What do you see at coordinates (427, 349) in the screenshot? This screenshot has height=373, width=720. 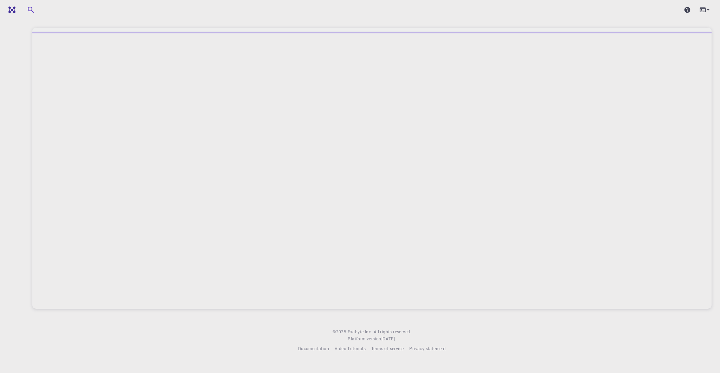 I see `span: Privacy statement` at bounding box center [427, 349].